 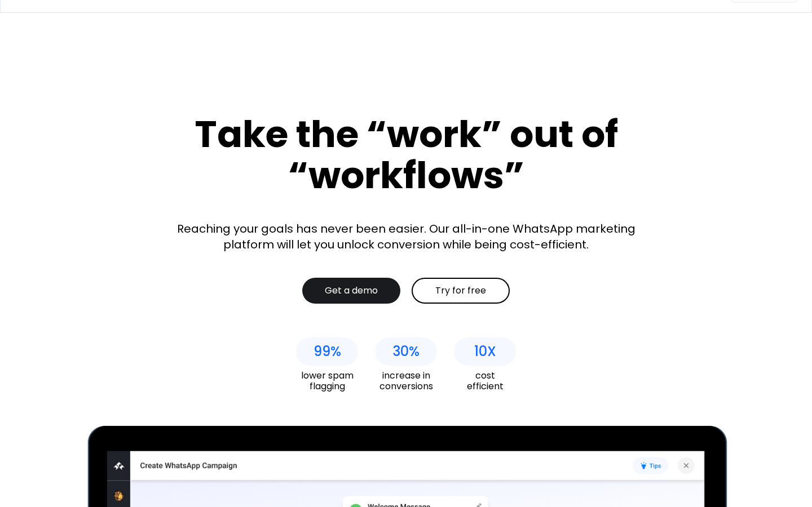 I want to click on ul: Language list, so click(x=45, y=495).